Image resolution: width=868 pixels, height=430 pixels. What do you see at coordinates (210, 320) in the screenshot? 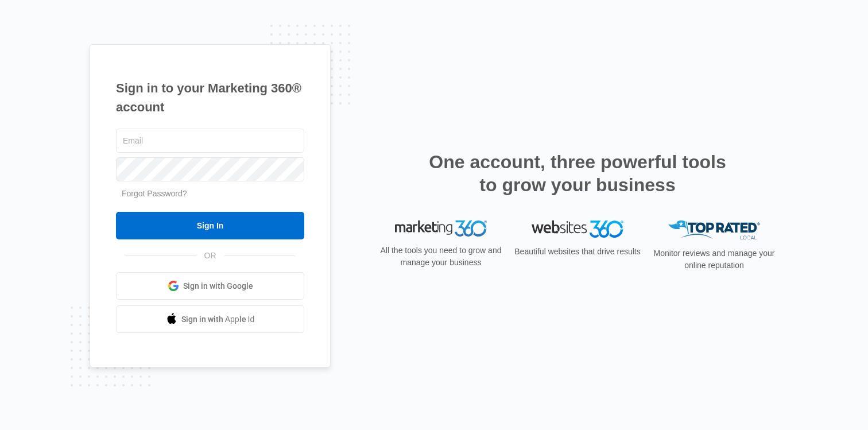
I see `a: Sign in with Apple Id` at bounding box center [210, 320].